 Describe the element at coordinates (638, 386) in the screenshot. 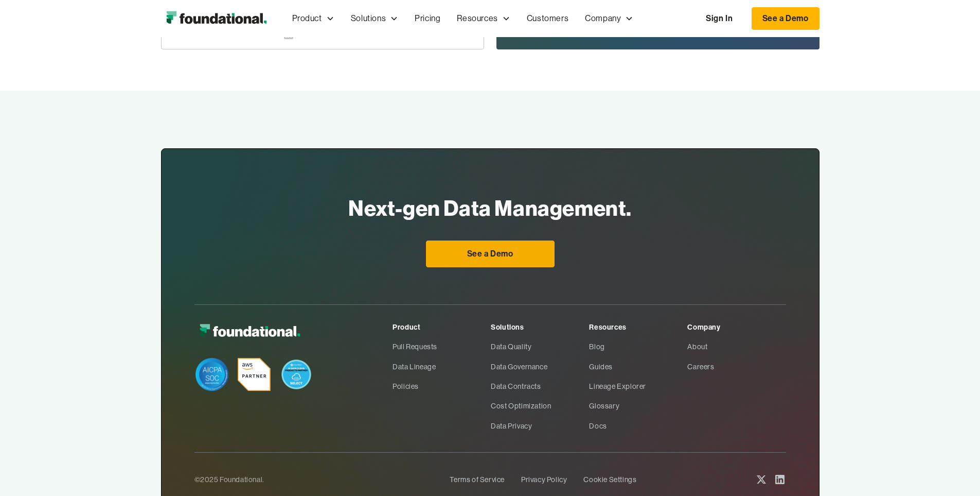

I see `a: Lineage Explorer` at that location.